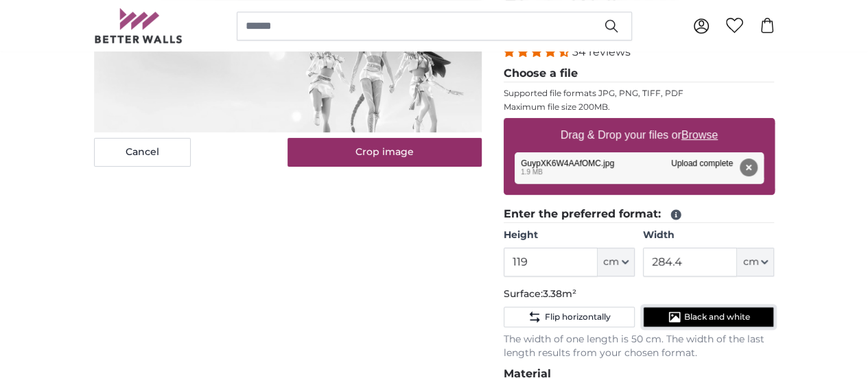  What do you see at coordinates (577, 317) in the screenshot?
I see `span: Flip horizontally` at bounding box center [577, 317].